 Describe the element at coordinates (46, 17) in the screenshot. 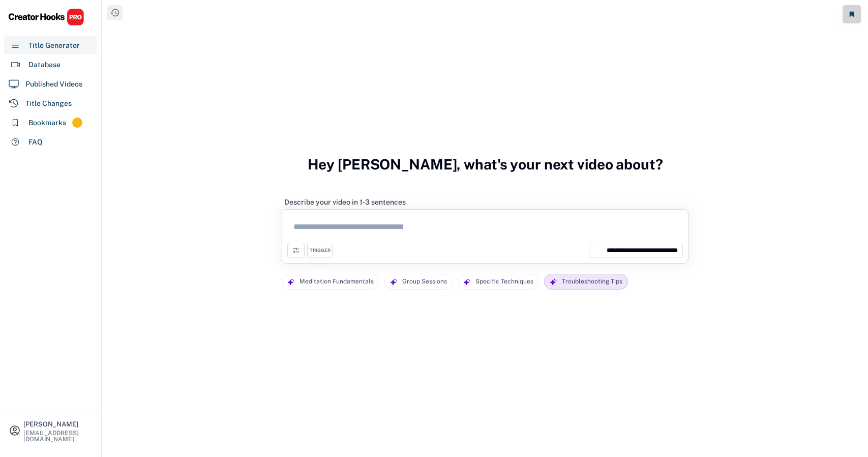

I see `img: CHPRO%20Logo.svg` at that location.